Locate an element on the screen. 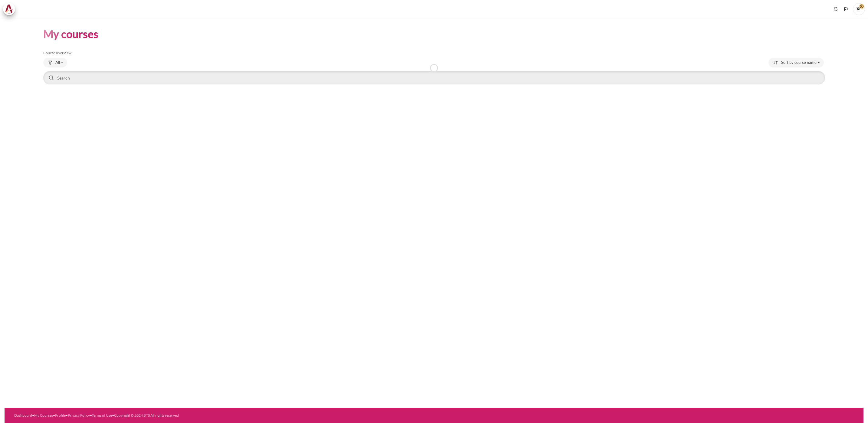 This screenshot has height=423, width=868. a: User menu is located at coordinates (859, 9).